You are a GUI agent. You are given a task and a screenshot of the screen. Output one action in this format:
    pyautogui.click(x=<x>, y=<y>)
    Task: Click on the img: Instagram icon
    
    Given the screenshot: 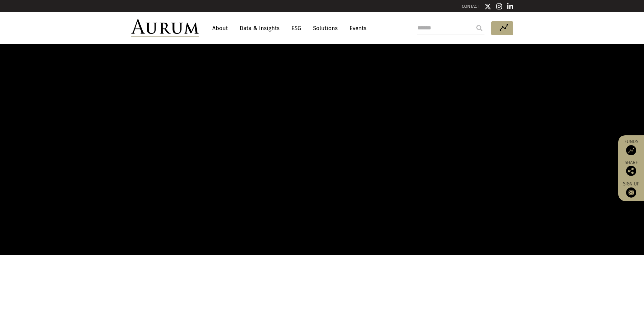 What is the action you would take?
    pyautogui.click(x=499, y=6)
    